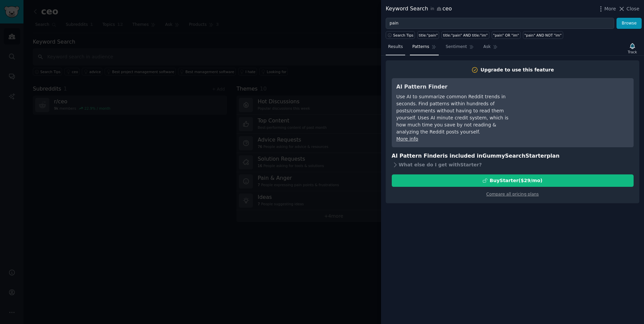 The height and width of the screenshot is (324, 644). What do you see at coordinates (395, 47) in the screenshot?
I see `span: Results` at bounding box center [395, 47].